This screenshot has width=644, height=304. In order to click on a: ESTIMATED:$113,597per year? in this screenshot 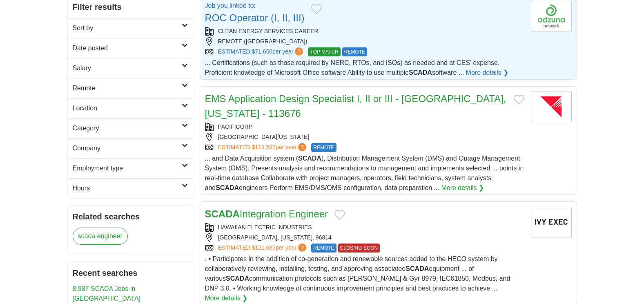, I will do `click(263, 148)`.